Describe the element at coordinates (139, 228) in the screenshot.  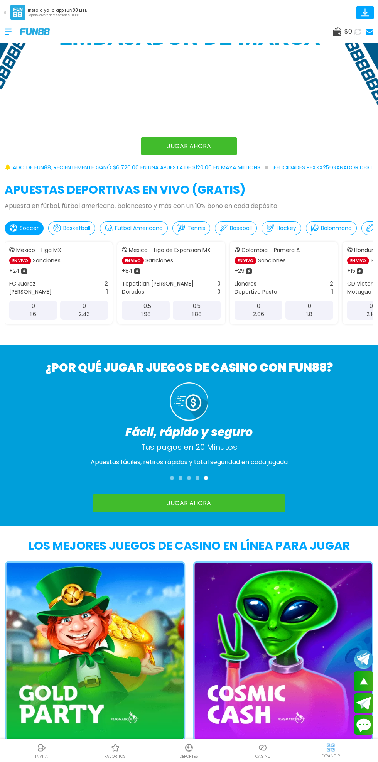
I see `p: Futbol Americano` at that location.